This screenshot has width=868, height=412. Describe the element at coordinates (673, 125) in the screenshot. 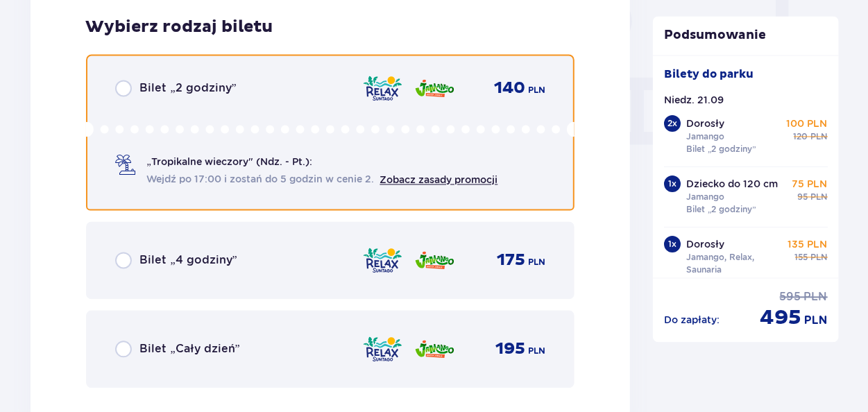

I see `div: 2 x` at that location.